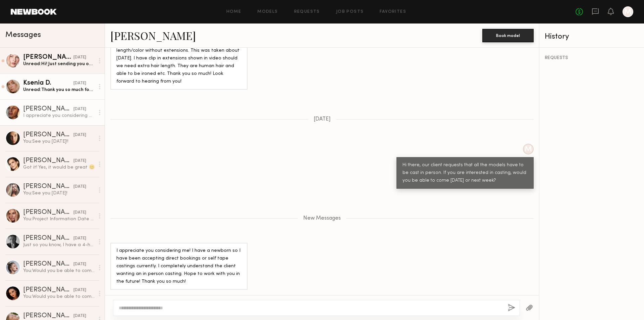  What do you see at coordinates (23, 35) in the screenshot?
I see `span: Messages` at bounding box center [23, 35].